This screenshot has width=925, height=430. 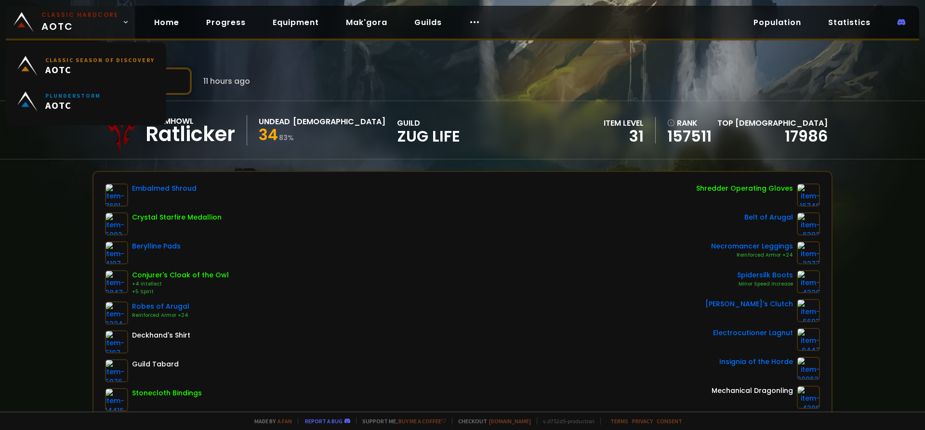 I want to click on div: Insignia of the Horde, so click(x=756, y=362).